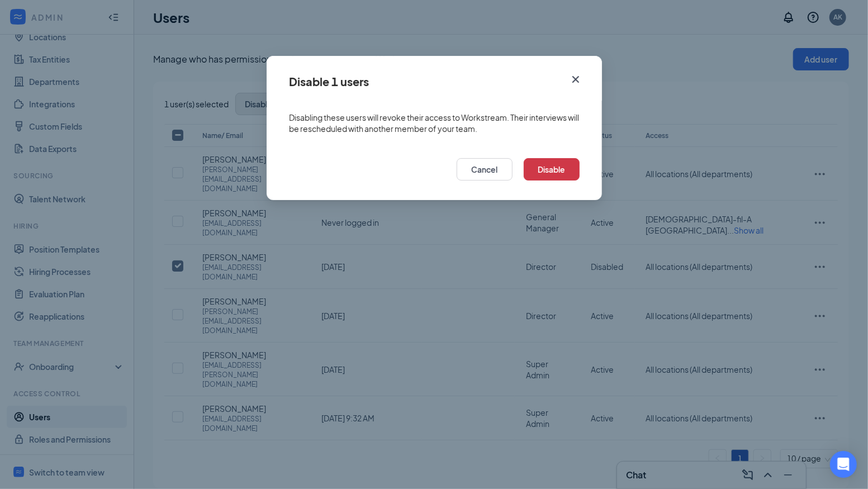 The height and width of the screenshot is (489, 868). Describe the element at coordinates (434, 123) in the screenshot. I see `span: Disabling these users will revoke their access to Workstream. Their interviews will be reschedule...` at that location.